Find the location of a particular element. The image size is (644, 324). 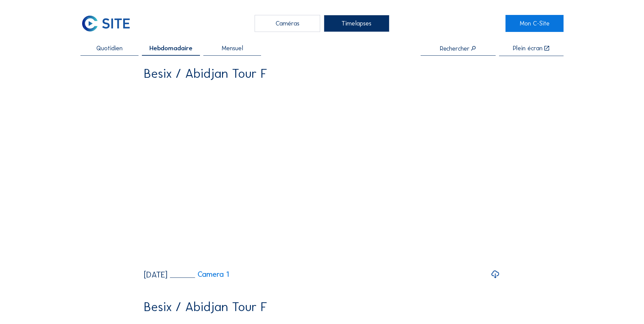

span: Quotidien is located at coordinates (109, 48).